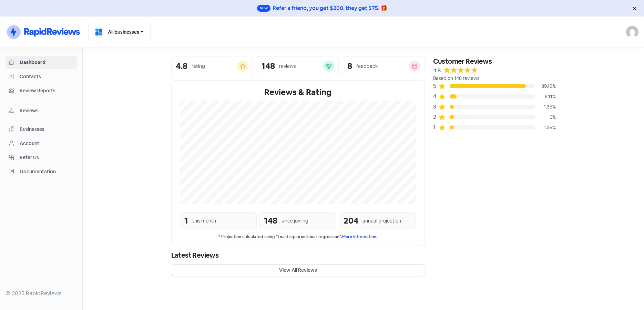 The height and width of the screenshot is (310, 644). I want to click on a: Reviews, so click(41, 111).